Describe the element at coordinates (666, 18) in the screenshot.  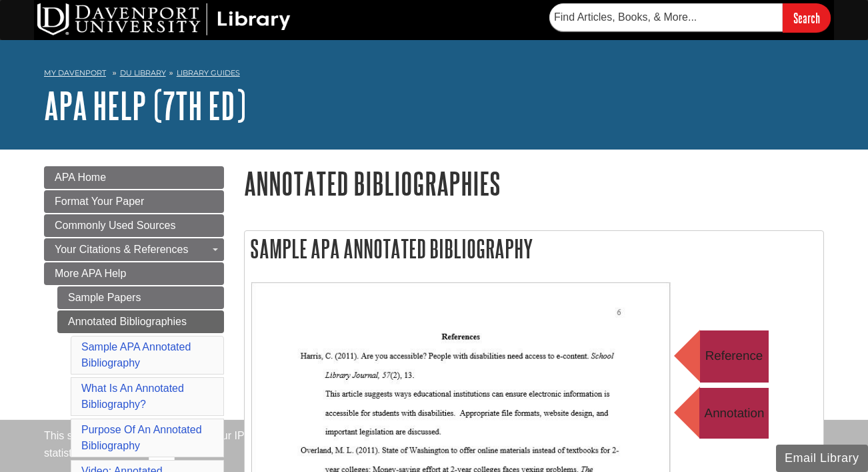
I see `input: Find Articles, Books, & More...` at that location.